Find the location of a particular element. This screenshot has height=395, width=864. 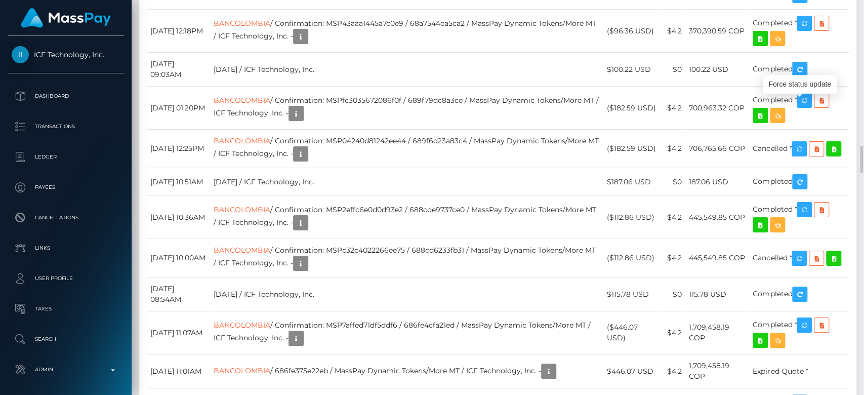

a: Links is located at coordinates (66, 248).